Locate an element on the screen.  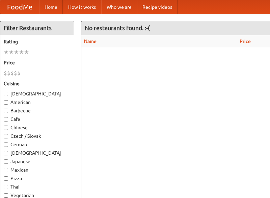
h5: Price is located at coordinates (37, 62).